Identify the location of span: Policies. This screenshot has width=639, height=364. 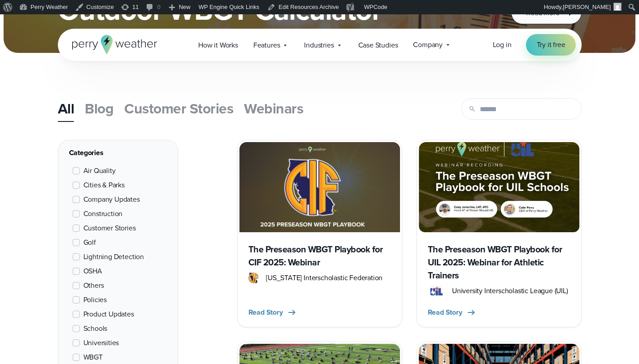
(95, 300).